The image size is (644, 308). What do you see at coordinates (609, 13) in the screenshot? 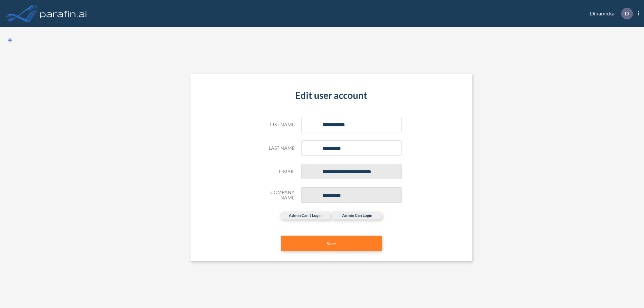
I see `div: Dinamicka` at bounding box center [609, 13].